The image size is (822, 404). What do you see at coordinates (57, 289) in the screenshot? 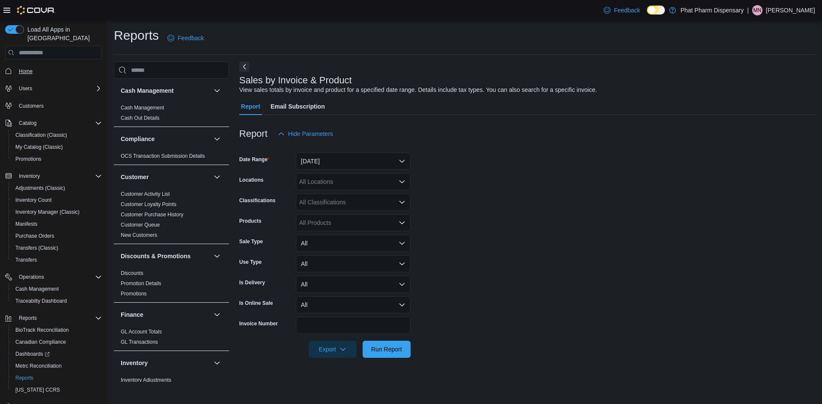
I see `span: Cash Management` at bounding box center [57, 289].